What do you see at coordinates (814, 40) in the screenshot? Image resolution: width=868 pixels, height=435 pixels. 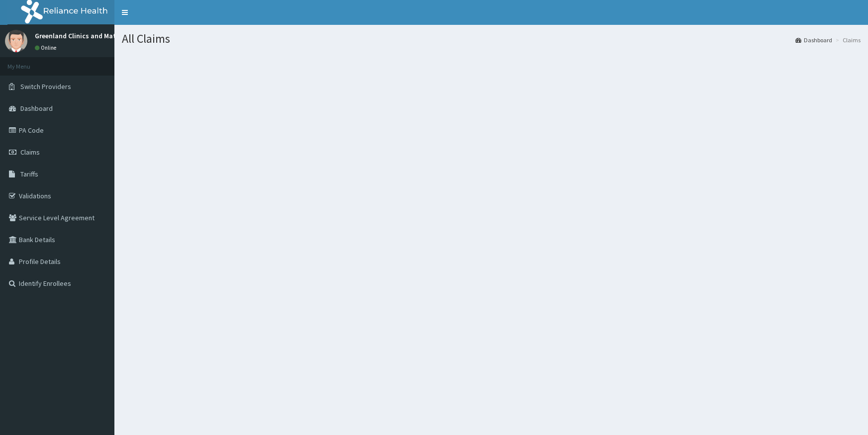 I see `a: Dashboard` at bounding box center [814, 40].